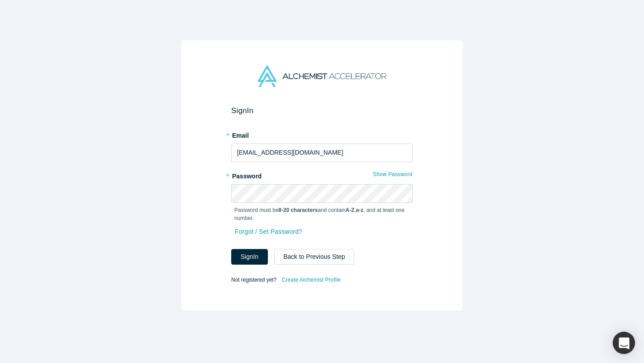 The width and height of the screenshot is (644, 363). Describe the element at coordinates (322, 76) in the screenshot. I see `img: Alchemist Accelerator Logo` at that location.